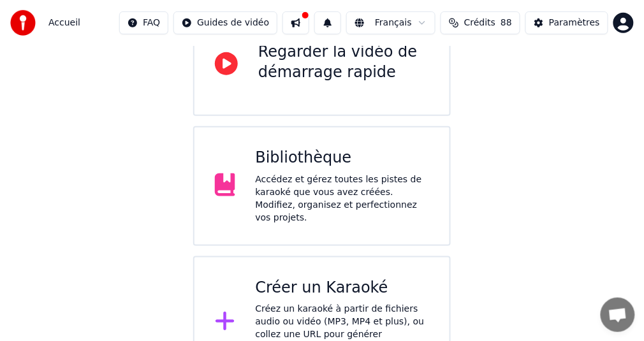 The width and height of the screenshot is (644, 341). I want to click on div: Bibliothèque, so click(342, 158).